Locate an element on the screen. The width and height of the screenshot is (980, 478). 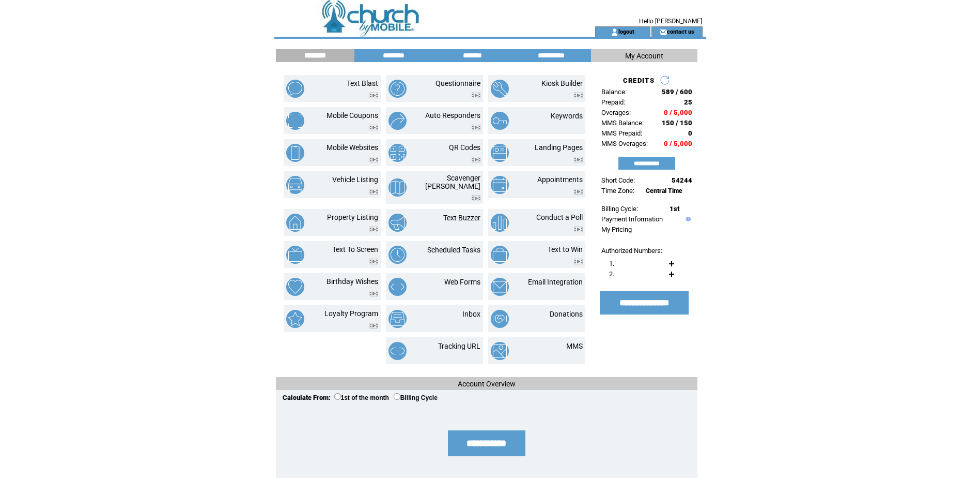
span: Prepaid: is located at coordinates (613, 102).